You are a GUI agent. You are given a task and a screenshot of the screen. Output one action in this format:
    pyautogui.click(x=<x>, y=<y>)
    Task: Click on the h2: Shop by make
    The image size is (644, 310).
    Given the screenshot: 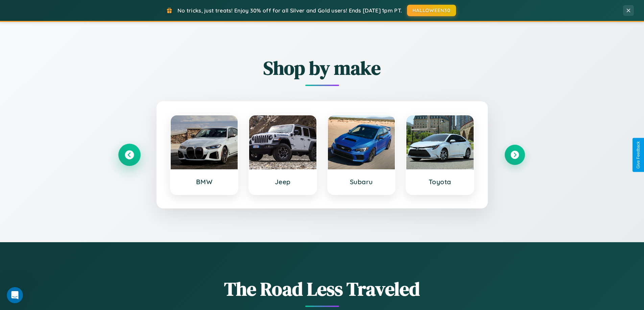 What is the action you would take?
    pyautogui.click(x=322, y=68)
    